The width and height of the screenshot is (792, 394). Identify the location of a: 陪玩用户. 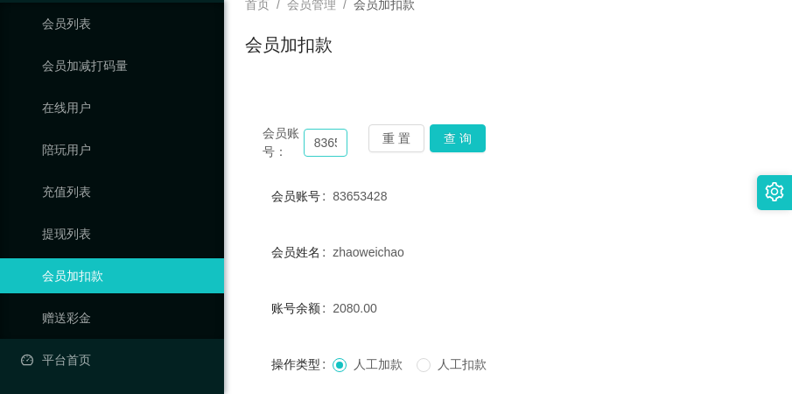
(126, 150).